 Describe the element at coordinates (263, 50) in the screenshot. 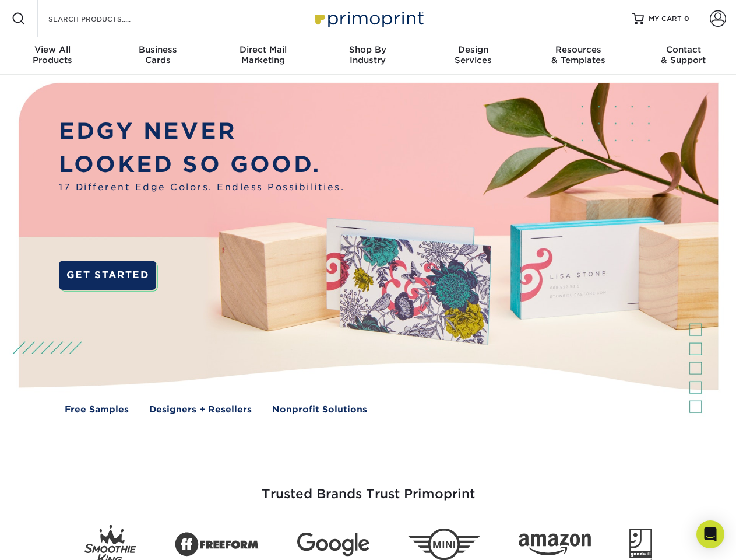

I see `span: Direct Mail` at that location.